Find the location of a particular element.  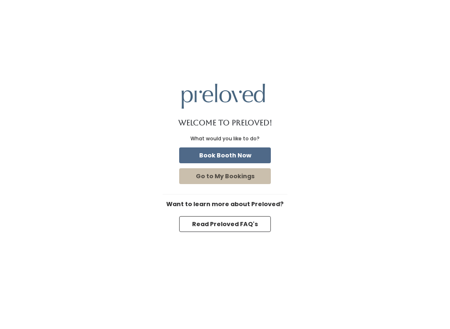

img: preloved logo is located at coordinates (223, 96).